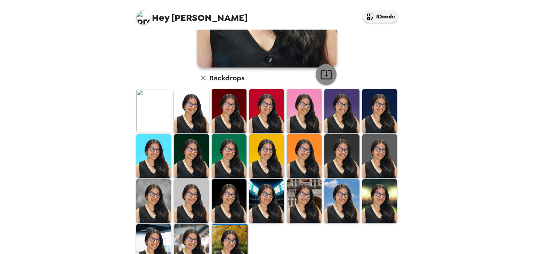 The image size is (534, 254). I want to click on img: profile pic, so click(143, 17).